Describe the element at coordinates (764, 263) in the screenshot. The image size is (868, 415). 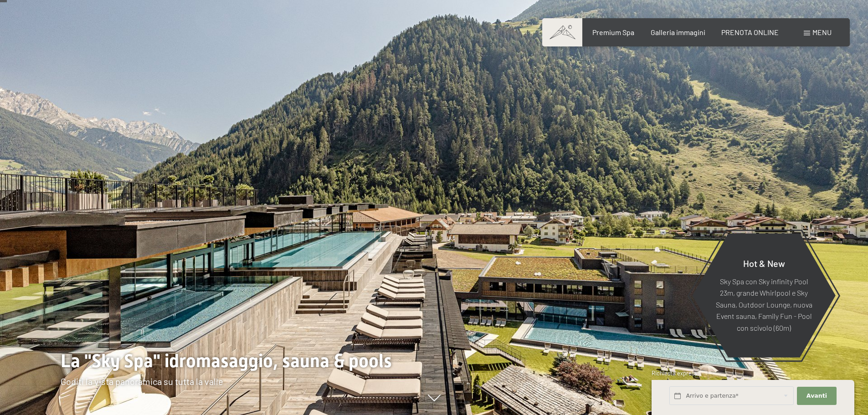
I see `span: Hot & New` at that location.